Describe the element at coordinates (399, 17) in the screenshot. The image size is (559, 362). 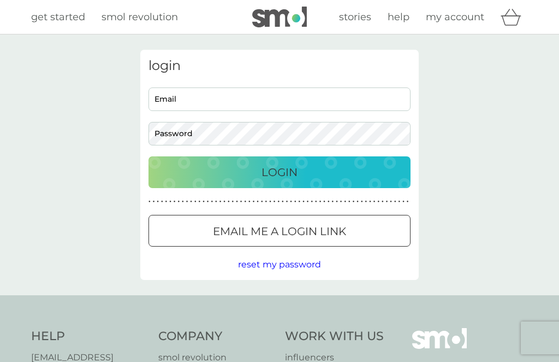
I see `span: help` at that location.